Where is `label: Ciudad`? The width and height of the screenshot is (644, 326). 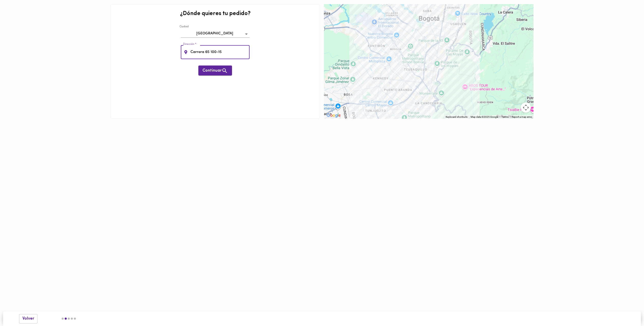
label: Ciudad is located at coordinates (184, 27).